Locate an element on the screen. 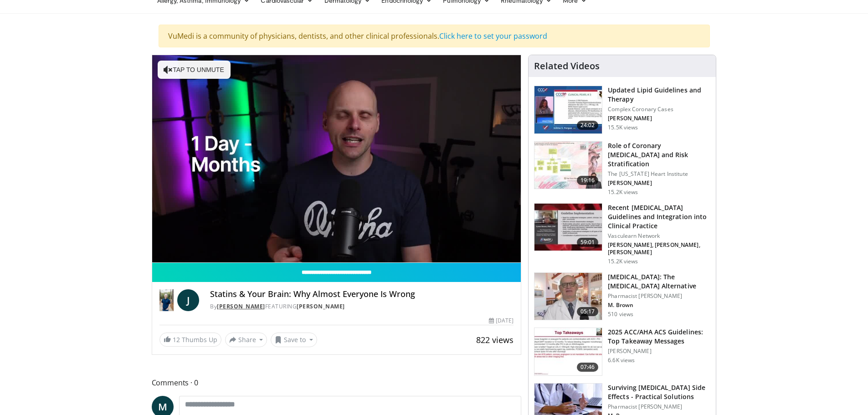  img: ce9609b9-a9bf-4b08-84dd-8eeb8ab29fc6.150x105_q85_crop-smart_upscale.jpg is located at coordinates (568, 296).